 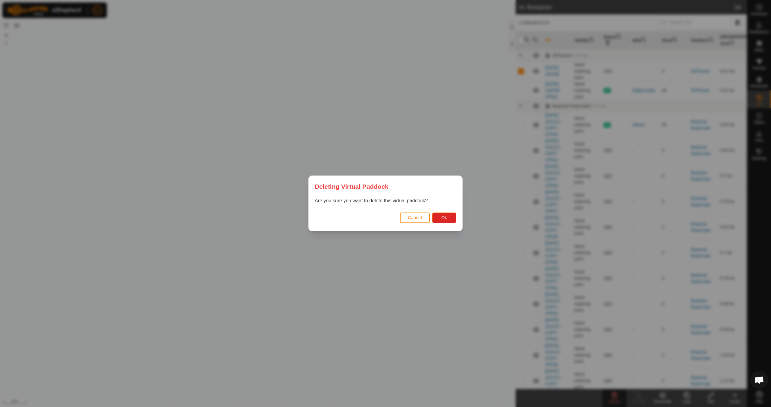 What do you see at coordinates (415, 218) in the screenshot?
I see `button: Cancel` at bounding box center [415, 218].